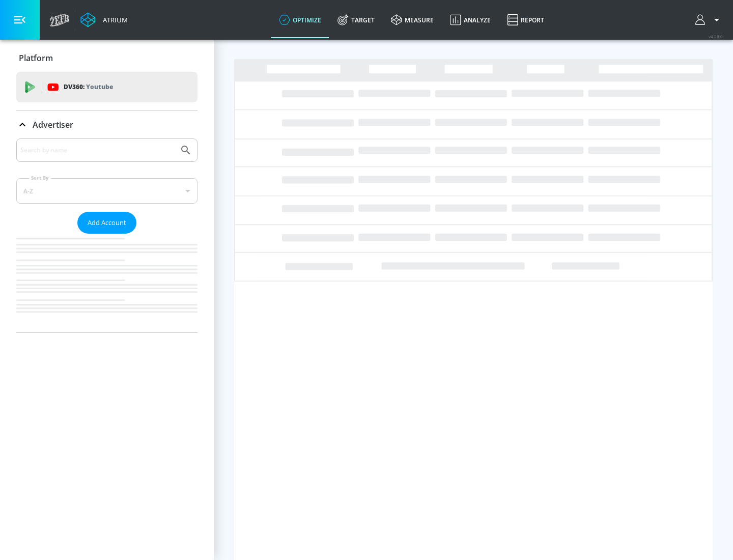 Image resolution: width=733 pixels, height=560 pixels. What do you see at coordinates (106, 222) in the screenshot?
I see `span: Add Account` at bounding box center [106, 222].